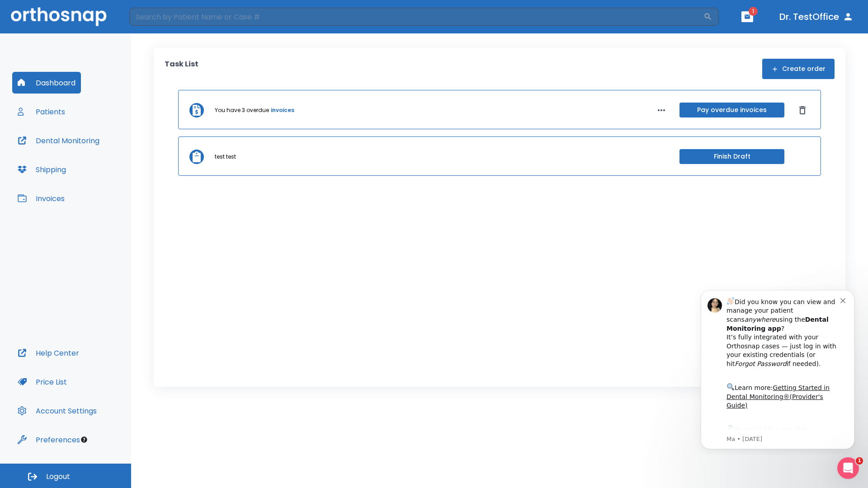  What do you see at coordinates (90, 88) in the screenshot?
I see `div: message notification from Ma, 7w ago. 👋🏻 Did you know you can view and manage your patient scans ...` at bounding box center [90, 88].